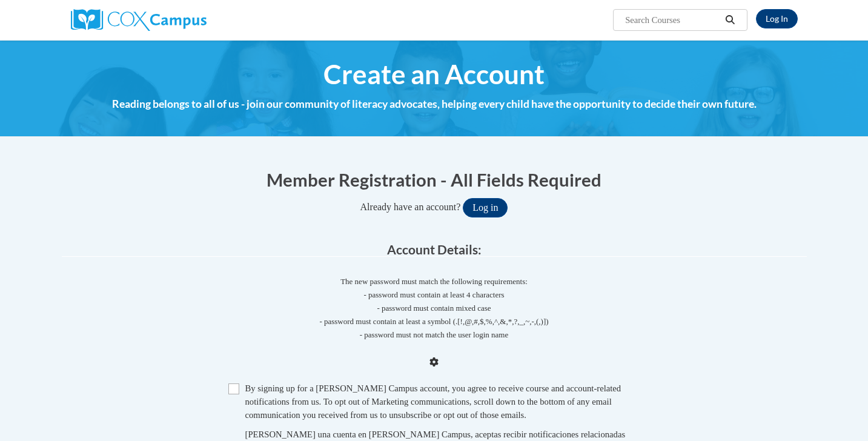 This screenshot has height=441, width=868. What do you see at coordinates (434, 281) in the screenshot?
I see `span: The new password must match the following requirements:` at bounding box center [434, 281].